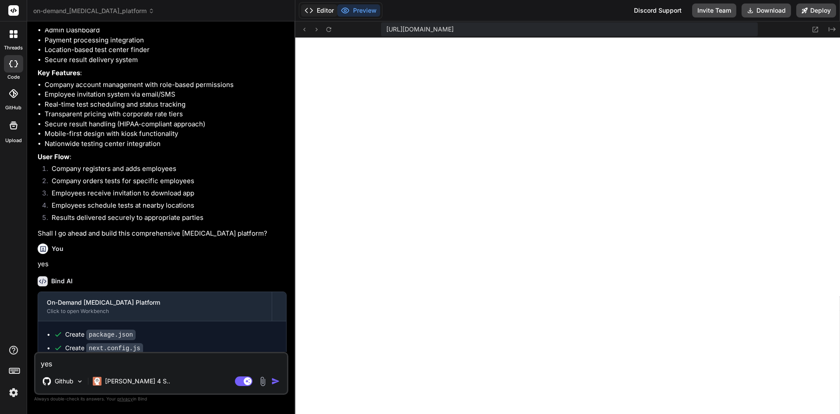  I want to click on button: Deploy, so click(816, 11).